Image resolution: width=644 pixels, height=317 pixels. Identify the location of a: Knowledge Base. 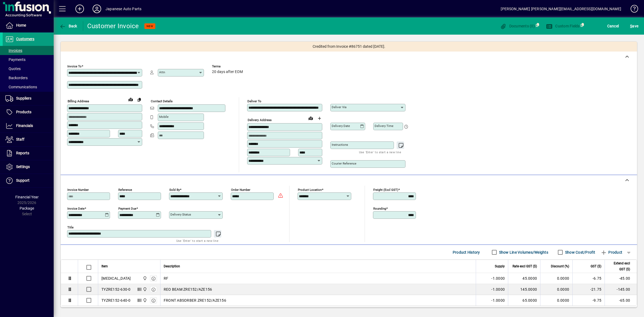
(632, 9).